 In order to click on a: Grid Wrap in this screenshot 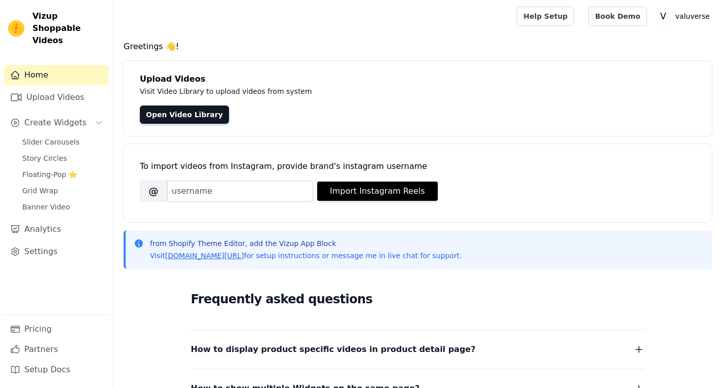, I will do `click(62, 191)`.